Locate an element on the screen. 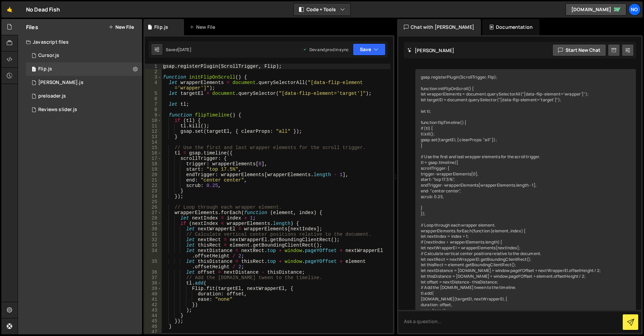  button: New File is located at coordinates (121, 27).